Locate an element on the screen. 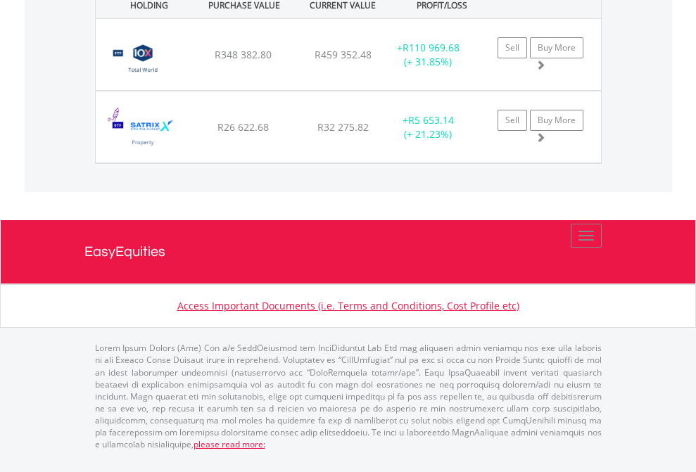 The height and width of the screenshot is (472, 696). div: EasyEquities is located at coordinates (348, 252).